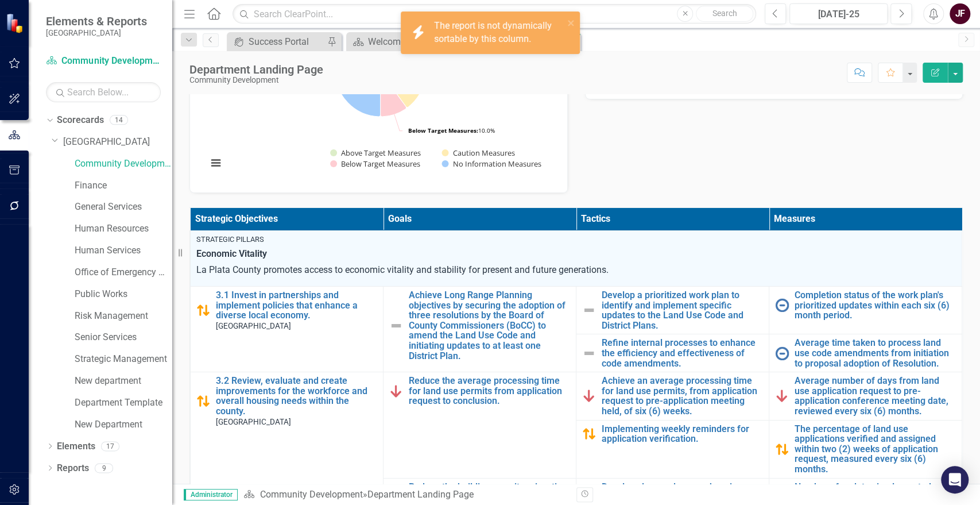  Describe the element at coordinates (15, 23) in the screenshot. I see `img: ClearPoint Strategy` at that location.